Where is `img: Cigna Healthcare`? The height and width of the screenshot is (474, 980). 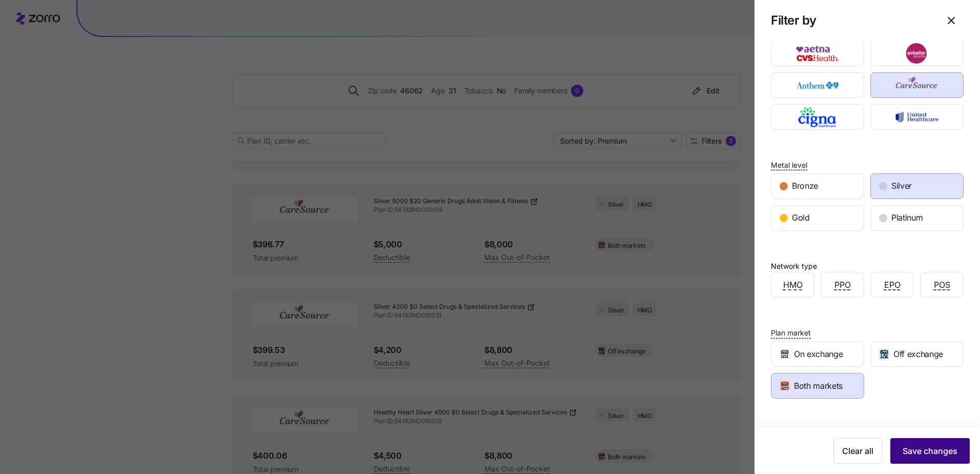
img: Cigna Healthcare is located at coordinates (817, 117).